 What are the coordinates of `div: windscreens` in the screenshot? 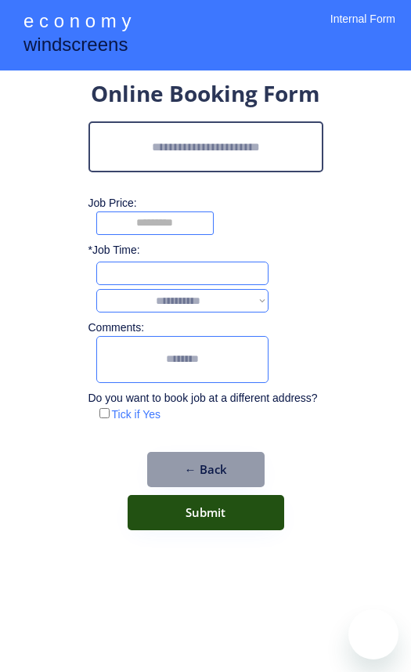 It's located at (75, 46).